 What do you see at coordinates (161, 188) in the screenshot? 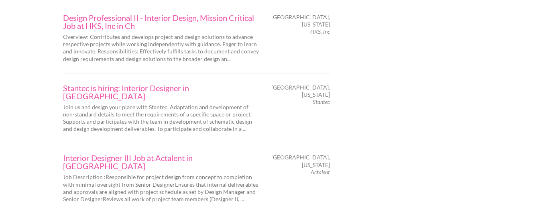
I see `p: Job Description :Responsible for project design from concept to completion with minimal oversight...` at bounding box center [161, 188].